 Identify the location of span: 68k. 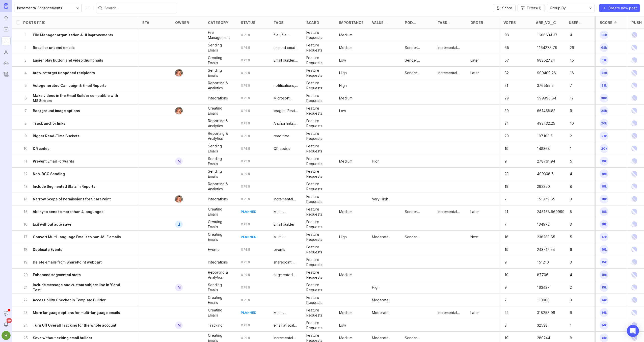
(604, 48).